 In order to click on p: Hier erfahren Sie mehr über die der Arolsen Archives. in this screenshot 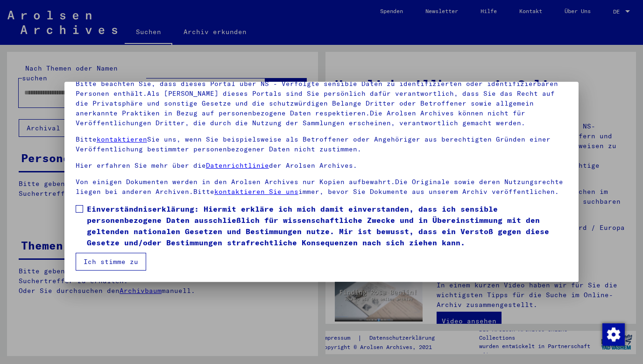, I will do `click(322, 165)`.